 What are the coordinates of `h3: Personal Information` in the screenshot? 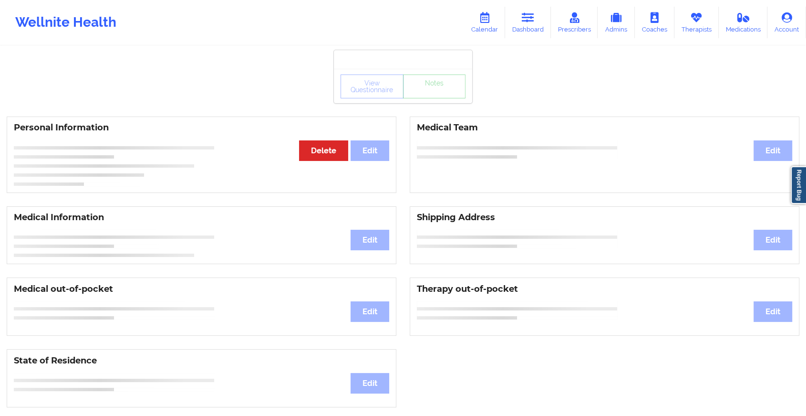 It's located at (201, 127).